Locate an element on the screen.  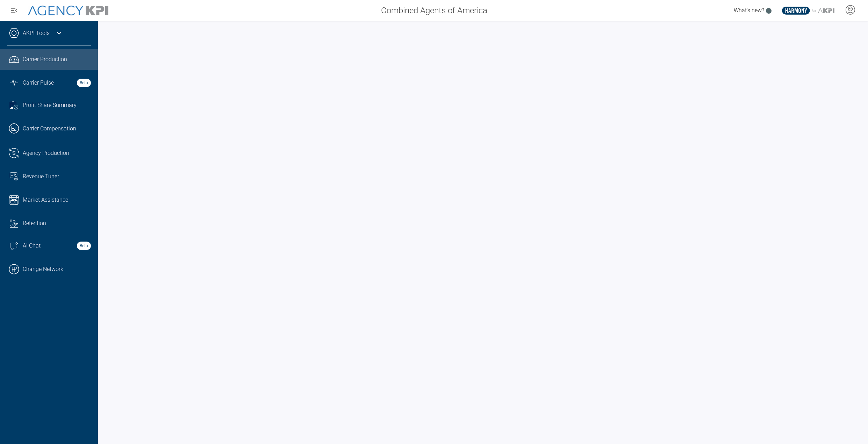
span: What's new? is located at coordinates (749, 10).